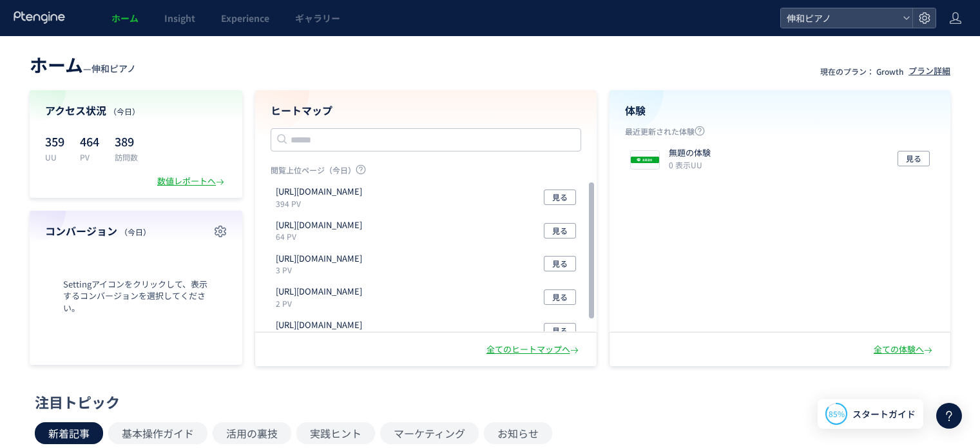 This screenshot has height=448, width=980. I want to click on p: 最近更新された体験, so click(781, 133).